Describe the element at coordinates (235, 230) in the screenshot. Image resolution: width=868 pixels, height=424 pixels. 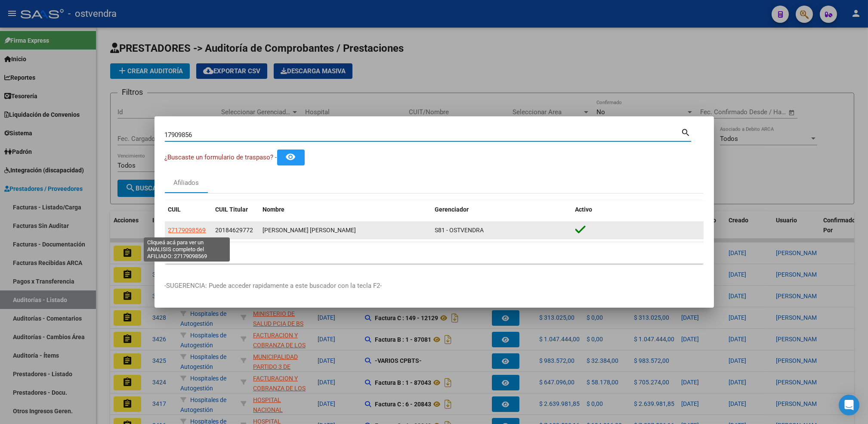
I see `span: 20184629772` at that location.